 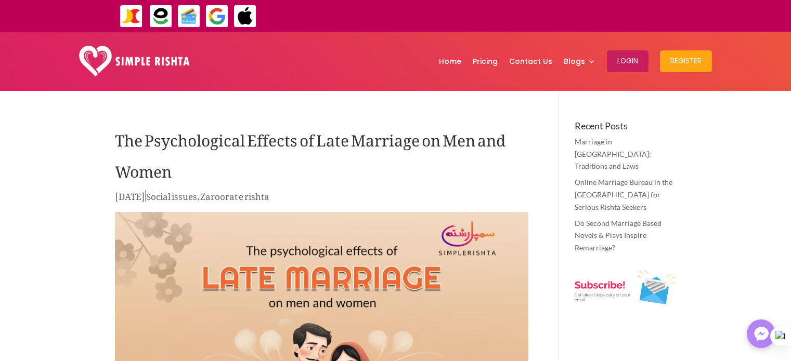 I want to click on img: Messenger, so click(x=761, y=334).